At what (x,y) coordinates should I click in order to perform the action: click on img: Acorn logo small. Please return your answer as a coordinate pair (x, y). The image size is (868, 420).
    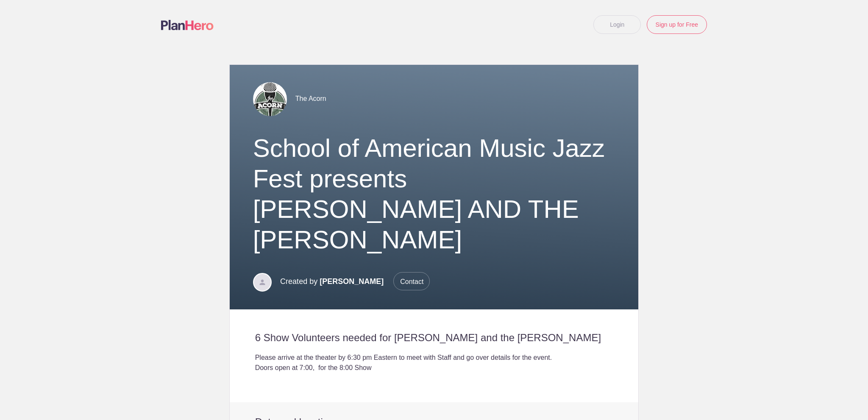
    Looking at the image, I should click on (270, 99).